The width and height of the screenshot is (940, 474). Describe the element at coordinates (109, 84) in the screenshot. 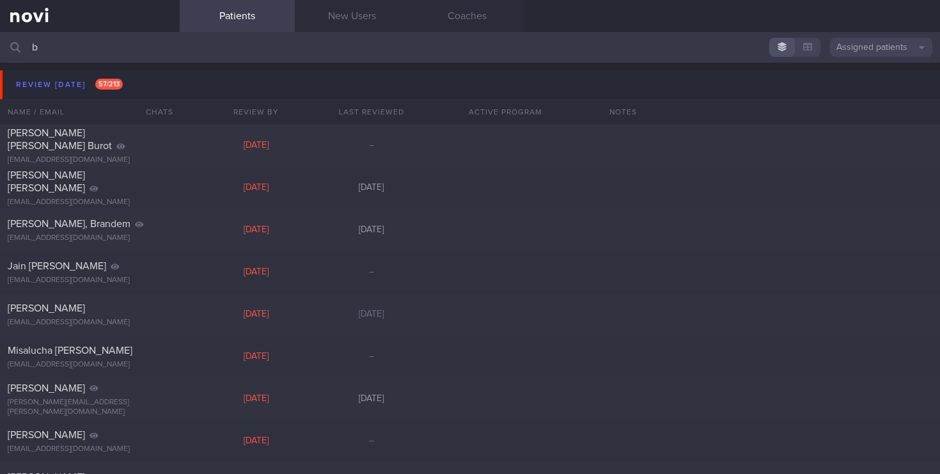

I see `span: 57 / 213` at that location.